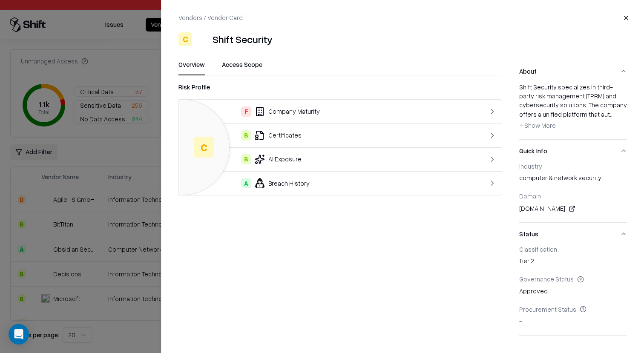 This screenshot has width=644, height=353. I want to click on div: computer & network security, so click(573, 179).